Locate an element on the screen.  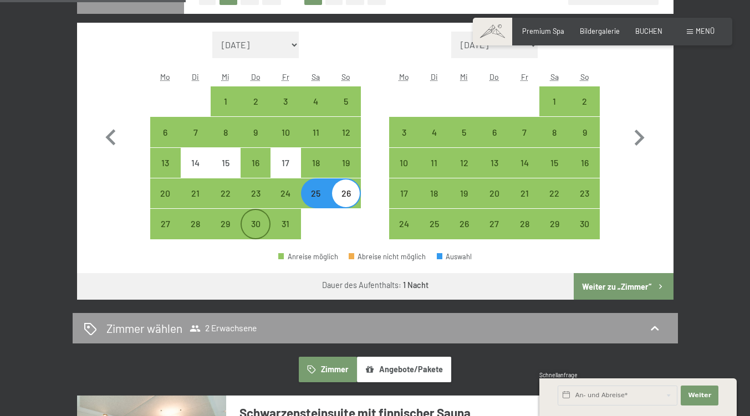
div: Dauer des Aufenthalts: is located at coordinates (375, 286).